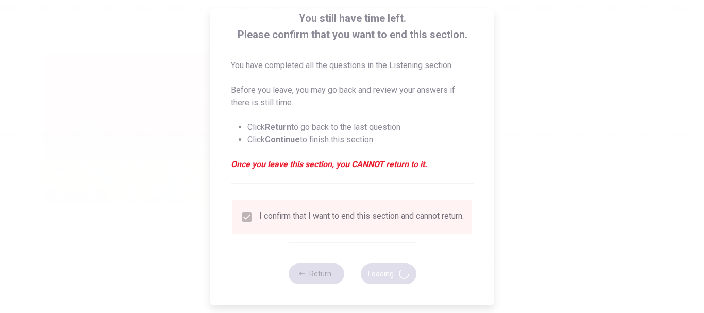 Image resolution: width=704 pixels, height=313 pixels. What do you see at coordinates (352, 164) in the screenshot?
I see `em: Once you leave this section, you CANNOT return to it.` at bounding box center [352, 164].